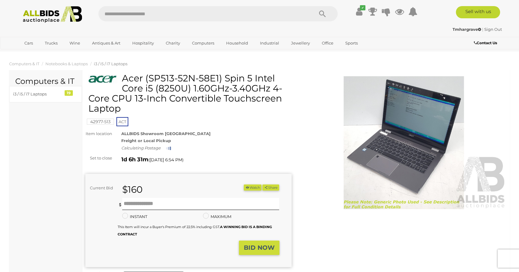  Describe the element at coordinates (203, 43) in the screenshot. I see `a: Computers` at that location.